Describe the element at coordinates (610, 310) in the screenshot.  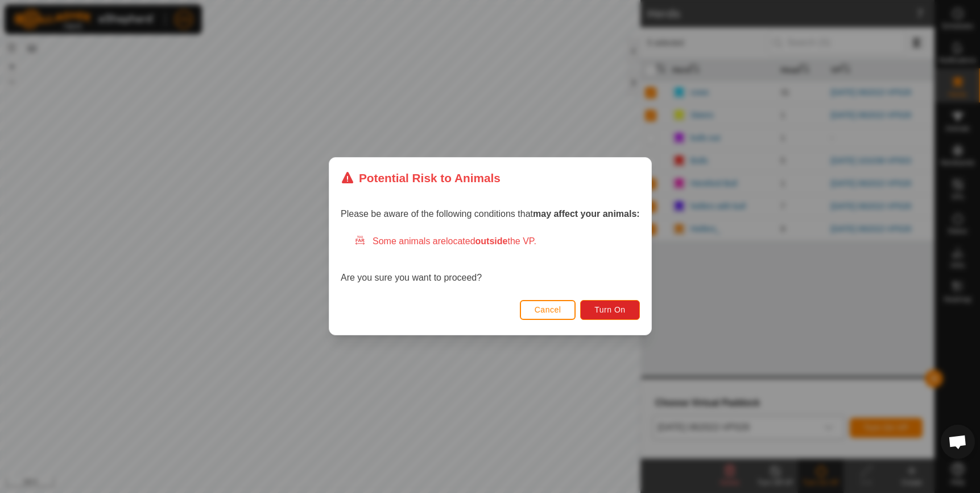
I see `button: Turn On` at that location.